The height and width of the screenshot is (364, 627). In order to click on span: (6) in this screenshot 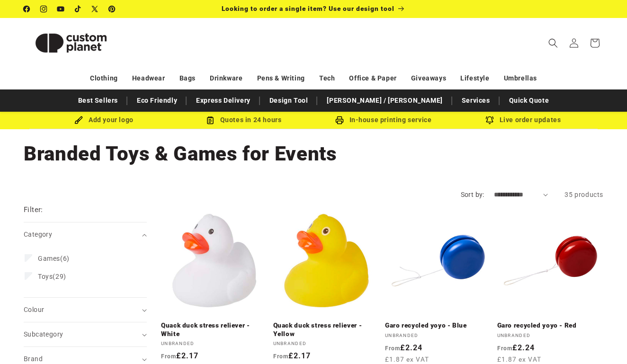, I will do `click(53, 258)`.